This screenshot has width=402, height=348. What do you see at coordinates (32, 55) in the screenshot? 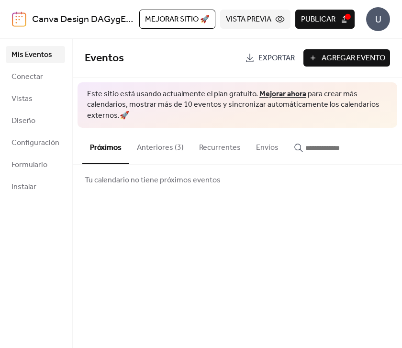
I see `span: Mis Eventos` at bounding box center [32, 55].